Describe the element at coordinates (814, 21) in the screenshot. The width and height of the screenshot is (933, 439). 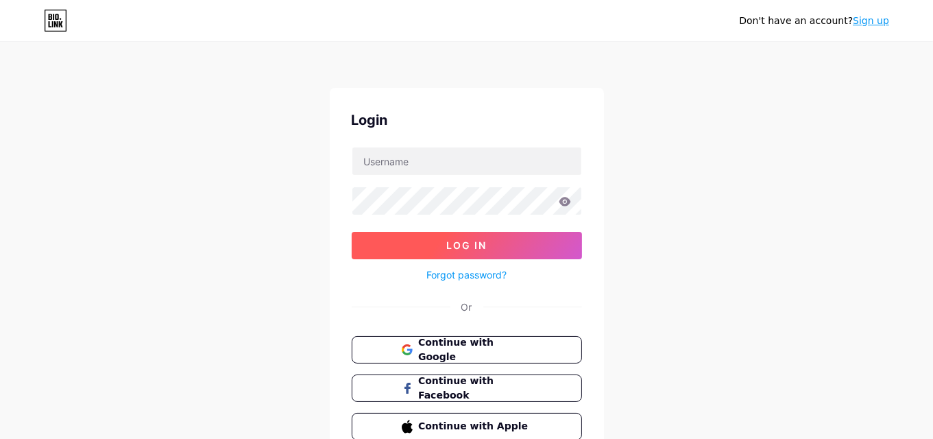
I see `div: Don't have an account?` at that location.